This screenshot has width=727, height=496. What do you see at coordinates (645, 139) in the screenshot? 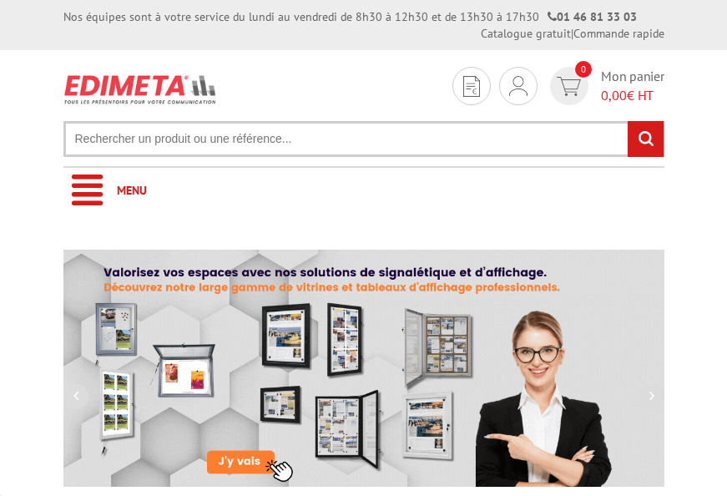
I see `input: rechercher` at bounding box center [645, 139].